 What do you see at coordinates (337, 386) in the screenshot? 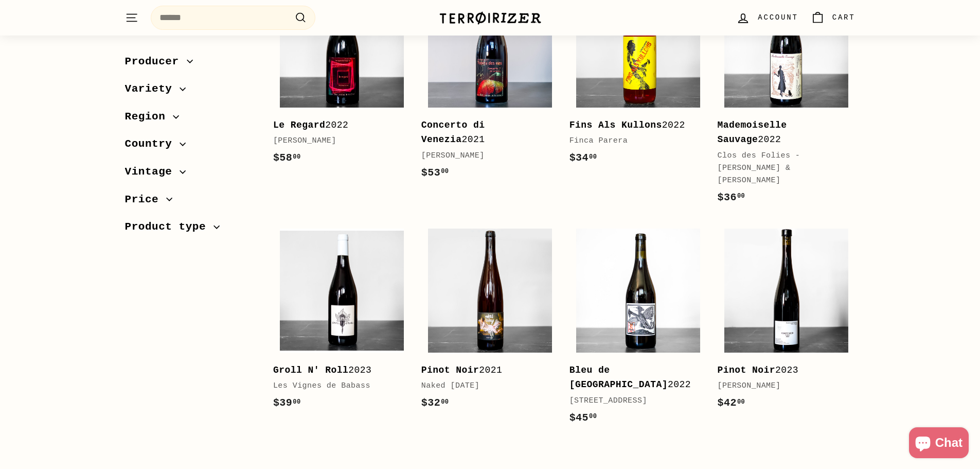
I see `div: Les Vignes de Babass` at bounding box center [337, 386].